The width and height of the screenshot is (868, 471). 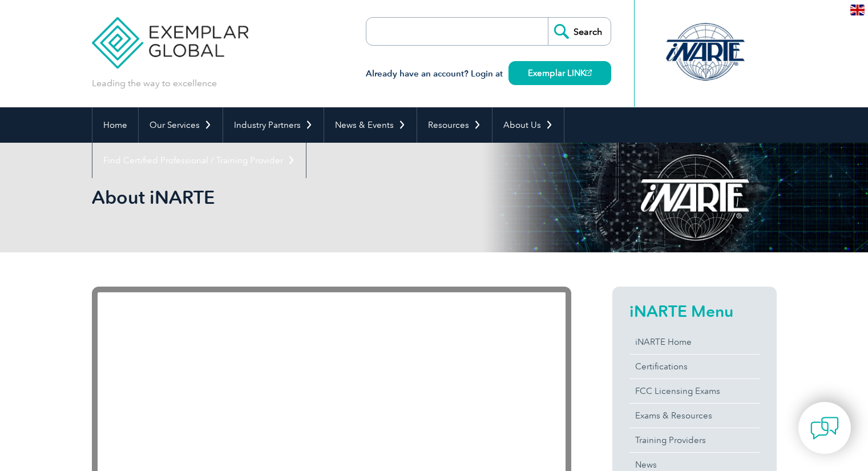 I want to click on a: FCC Licensing Exams, so click(x=695, y=391).